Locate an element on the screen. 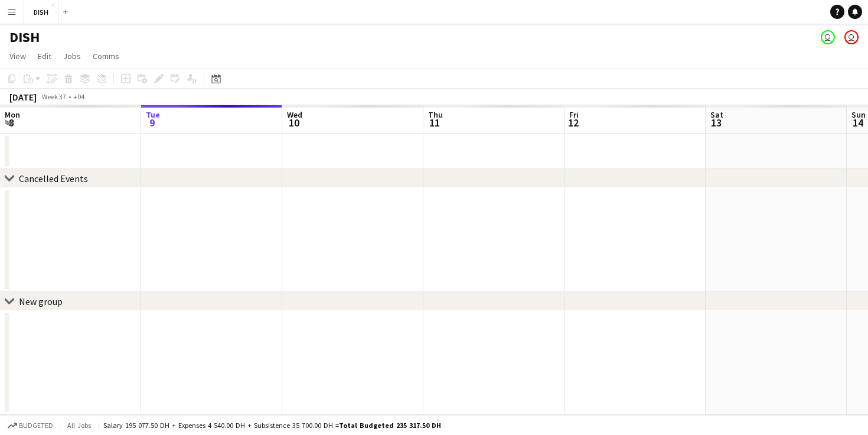 This screenshot has width=868, height=435. span: All jobs is located at coordinates (79, 425).